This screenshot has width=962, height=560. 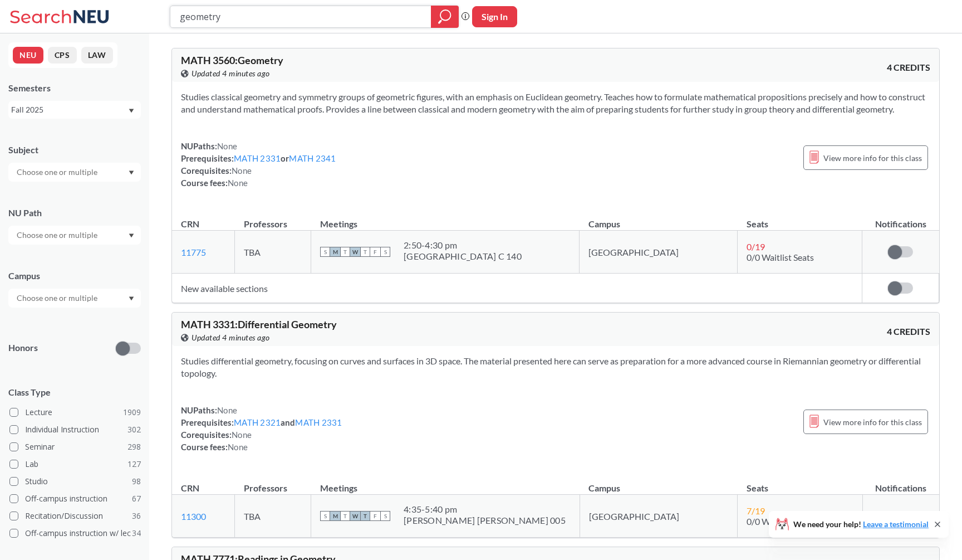 I want to click on span: We need your help!, so click(x=861, y=524).